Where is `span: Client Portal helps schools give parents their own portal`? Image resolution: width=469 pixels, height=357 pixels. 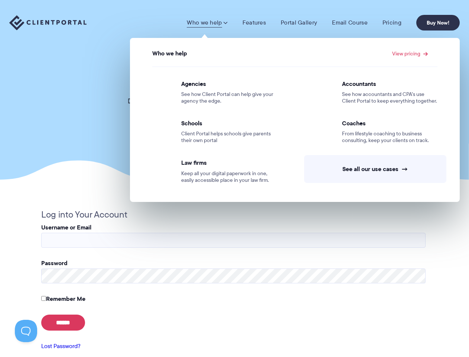
span: Client Portal helps schools give parents their own portal is located at coordinates (229, 137).